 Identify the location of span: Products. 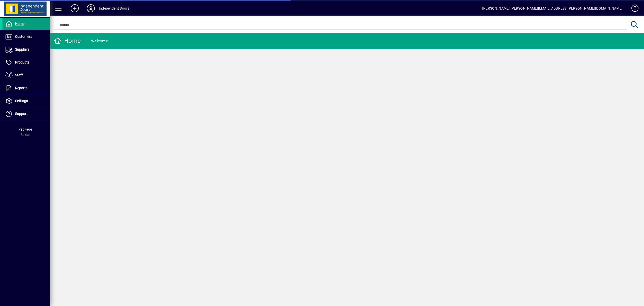
(22, 62).